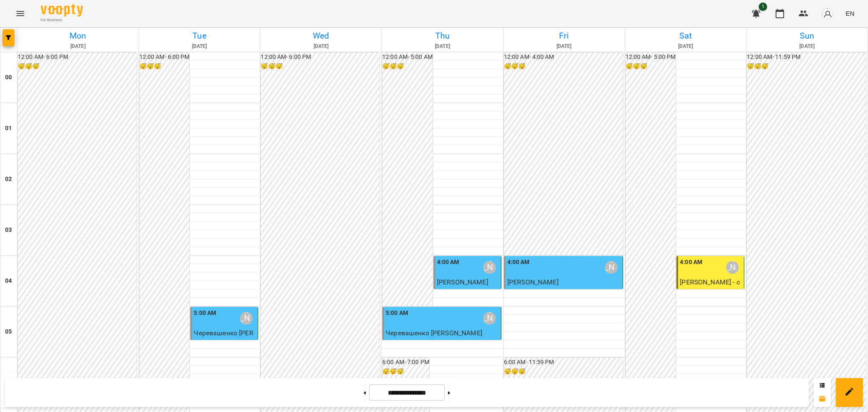 The height and width of the screenshot is (412, 868). Describe the element at coordinates (850, 13) in the screenshot. I see `span: EN` at that location.